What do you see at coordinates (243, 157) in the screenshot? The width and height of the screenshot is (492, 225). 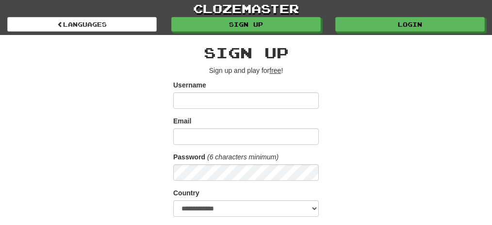 I see `em: (6 characters minimum)` at bounding box center [243, 157].